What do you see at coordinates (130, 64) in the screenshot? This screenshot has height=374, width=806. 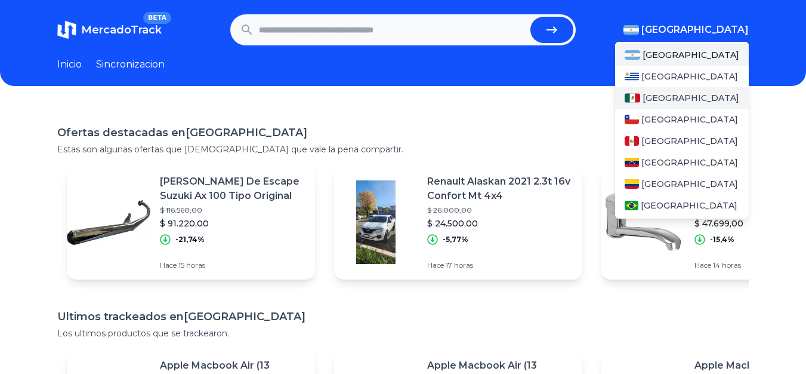 I see `a: Sincronizacion` at bounding box center [130, 64].